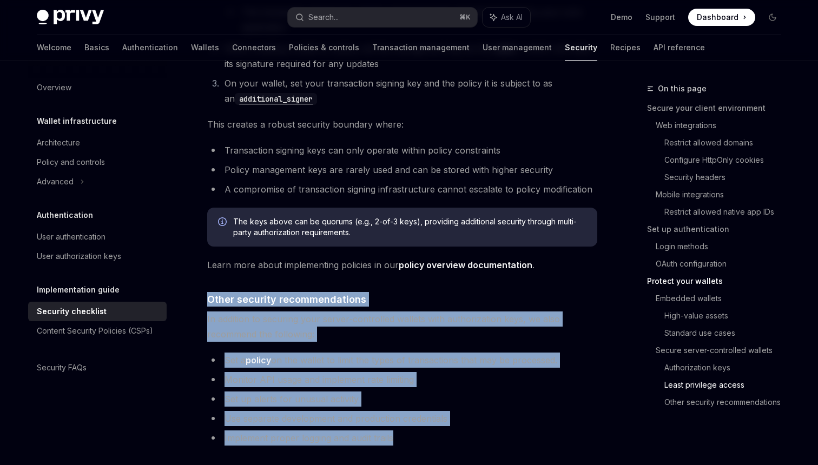  Describe the element at coordinates (409, 227) in the screenshot. I see `span: The keys above can be quorums (e.g., 2-of-3 keys), providing additional security through multi-pa...` at that location.